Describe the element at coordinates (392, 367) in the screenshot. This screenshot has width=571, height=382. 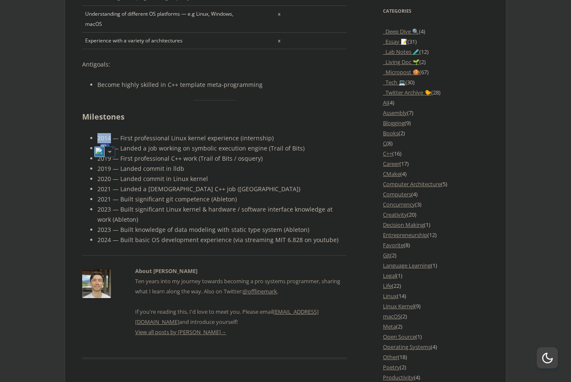
I see `a: Poetry` at that location.